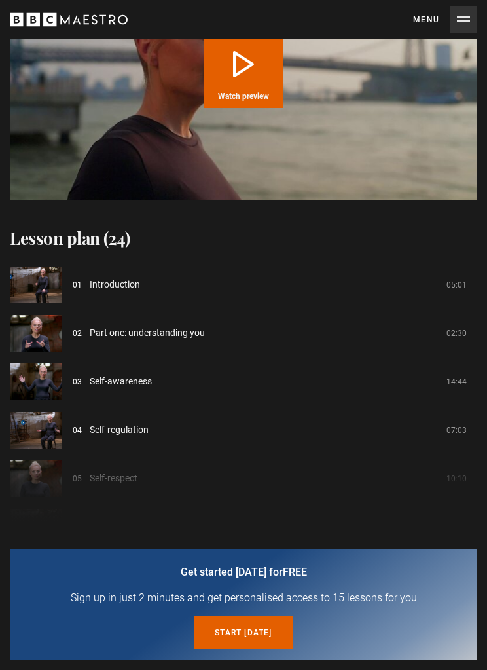  What do you see at coordinates (69, 20) in the screenshot?
I see `a: BBC Maestro` at bounding box center [69, 20].